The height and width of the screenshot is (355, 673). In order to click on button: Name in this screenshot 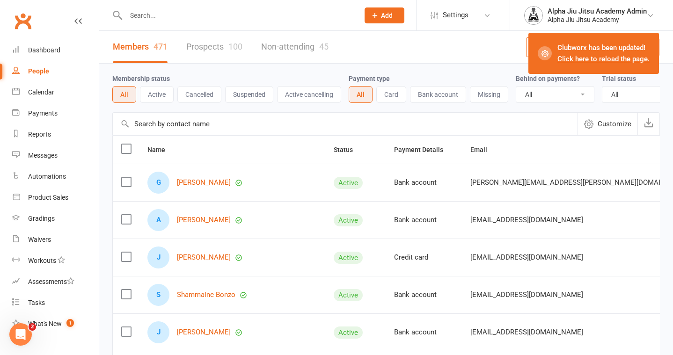, I will do `click(162, 150)`.